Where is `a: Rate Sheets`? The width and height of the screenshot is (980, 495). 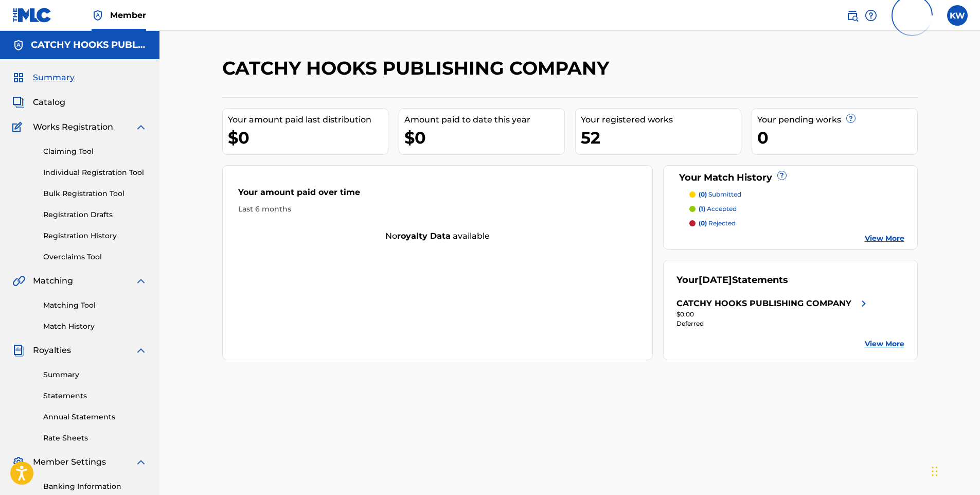 a: Rate Sheets is located at coordinates (96, 438).